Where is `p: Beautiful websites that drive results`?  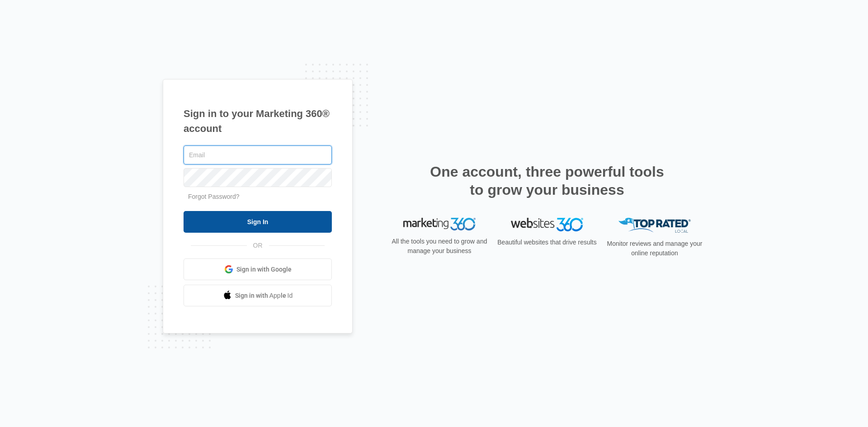
p: Beautiful websites that drive results is located at coordinates (547, 242).